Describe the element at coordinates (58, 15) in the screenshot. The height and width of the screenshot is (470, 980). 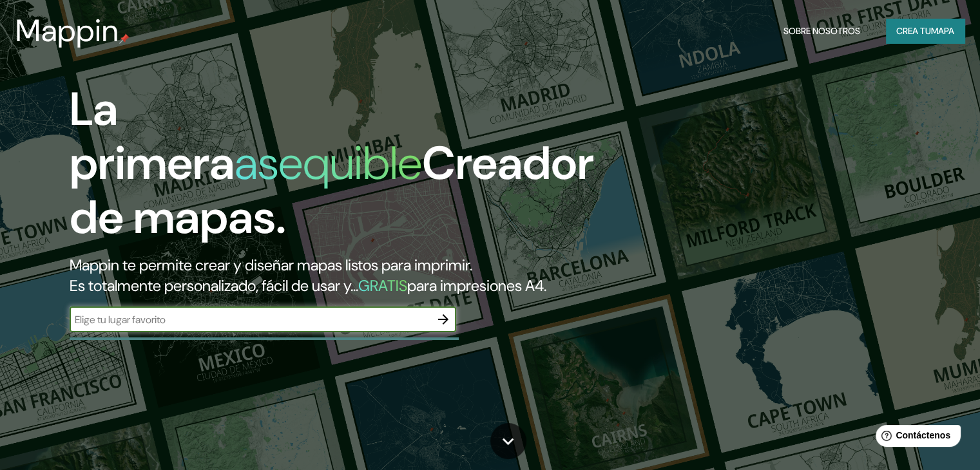
I see `font: Contáctenos` at that location.